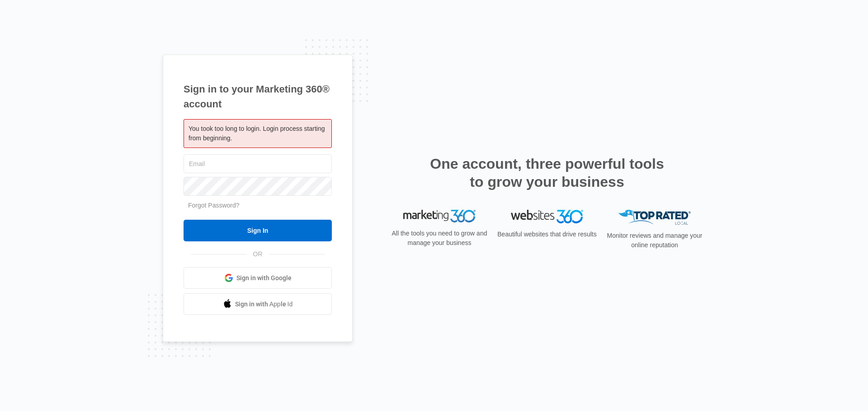 This screenshot has height=411, width=868. What do you see at coordinates (547, 235) in the screenshot?
I see `p: Beautiful websites that drive results` at bounding box center [547, 235].